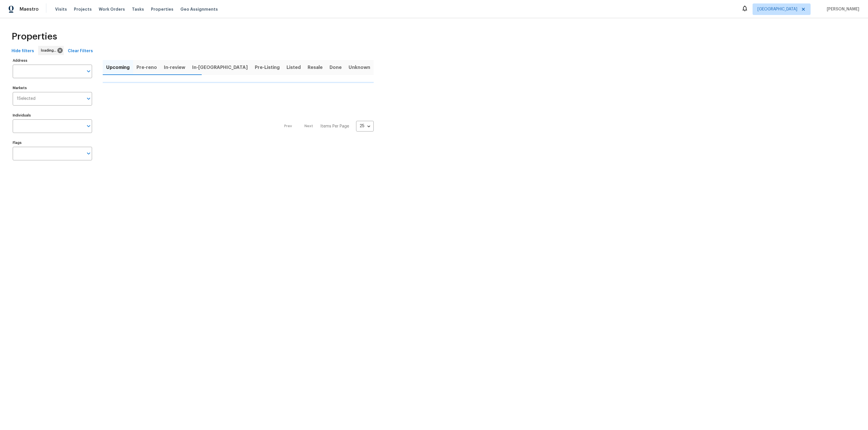 The width and height of the screenshot is (868, 430). I want to click on span: Resale, so click(315, 67).